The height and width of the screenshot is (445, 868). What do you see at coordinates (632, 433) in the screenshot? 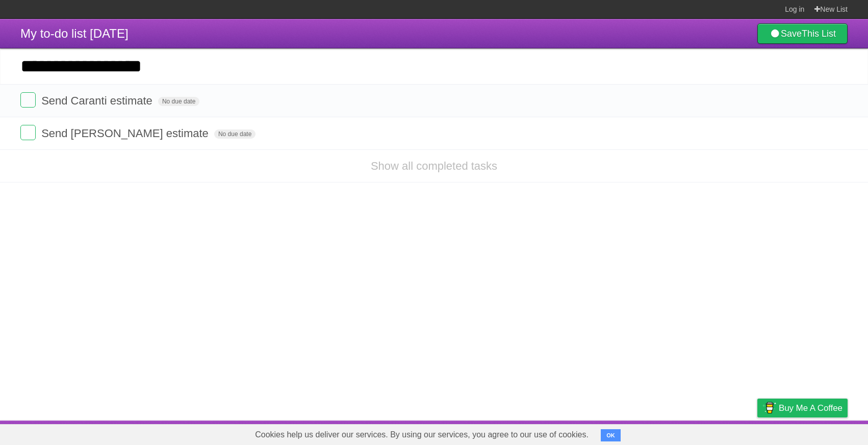
I see `a: About` at bounding box center [632, 433].